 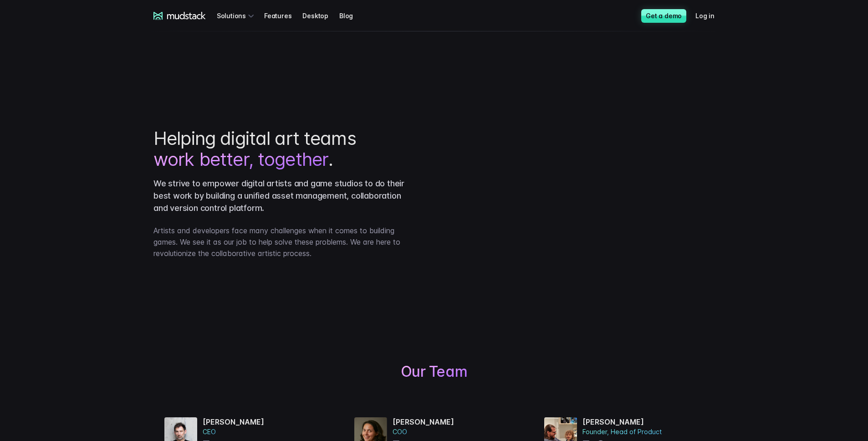 I want to click on p: Artists and developers face many challenges when it comes to building games. We see it as our job..., so click(x=280, y=242).